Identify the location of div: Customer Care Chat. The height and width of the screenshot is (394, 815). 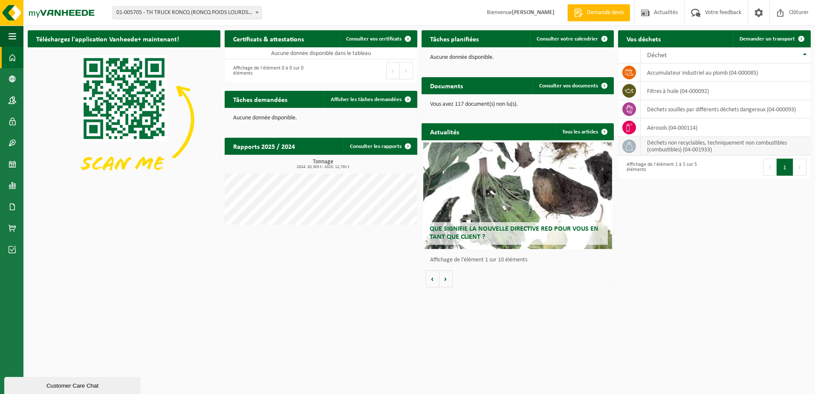
(68, 10).